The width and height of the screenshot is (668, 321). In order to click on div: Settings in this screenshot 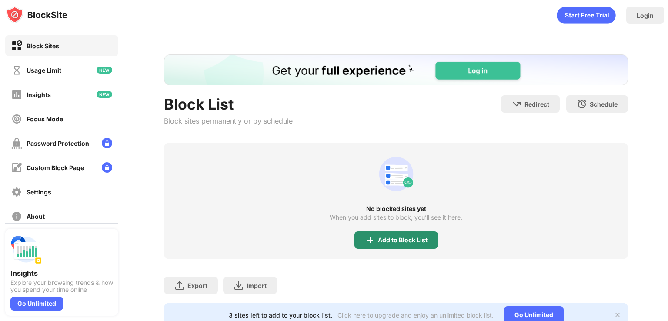, I will do `click(39, 192)`.